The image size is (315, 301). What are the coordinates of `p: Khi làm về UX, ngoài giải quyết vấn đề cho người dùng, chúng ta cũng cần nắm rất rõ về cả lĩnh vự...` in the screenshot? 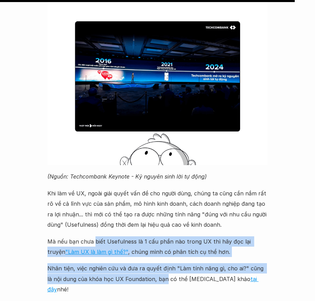 It's located at (158, 209).